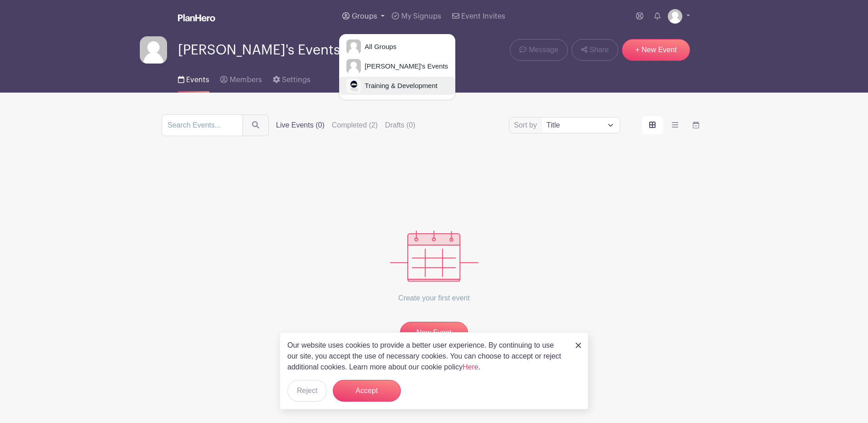 Image resolution: width=868 pixels, height=423 pixels. I want to click on a: Training & Development, so click(398, 86).